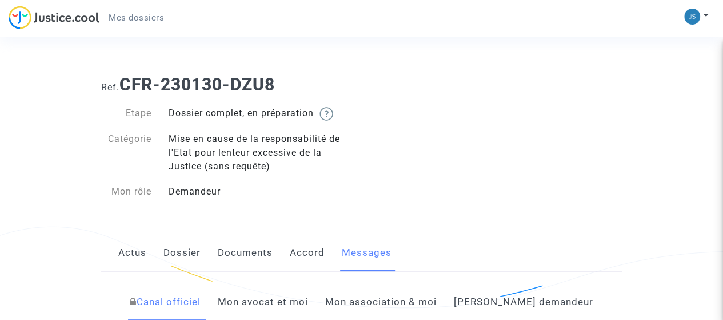 The height and width of the screenshot is (320, 723). What do you see at coordinates (54, 17) in the screenshot?
I see `img: jc-logo.svg` at bounding box center [54, 17].